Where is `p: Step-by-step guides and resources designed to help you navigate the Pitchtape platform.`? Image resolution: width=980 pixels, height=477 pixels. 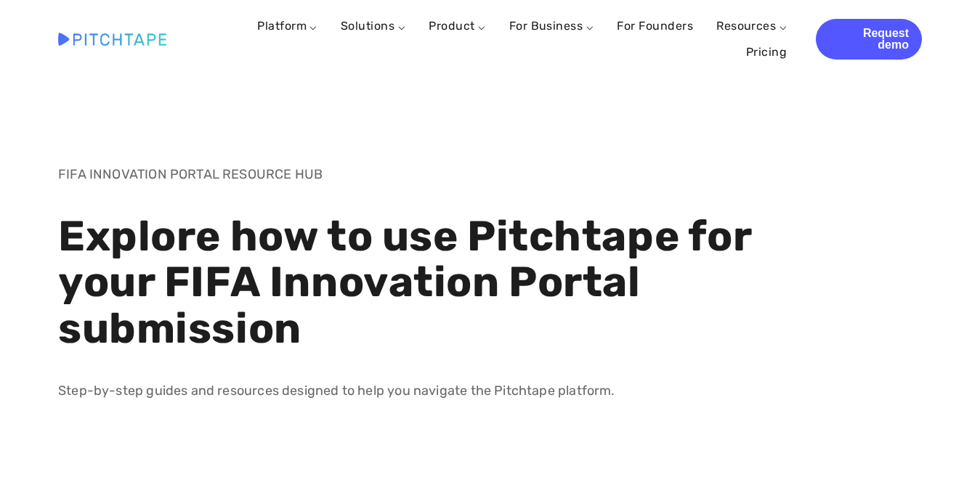
p: Step-by-step guides and resources designed to help you navigate the Pitchtape platform. is located at coordinates (416, 391).